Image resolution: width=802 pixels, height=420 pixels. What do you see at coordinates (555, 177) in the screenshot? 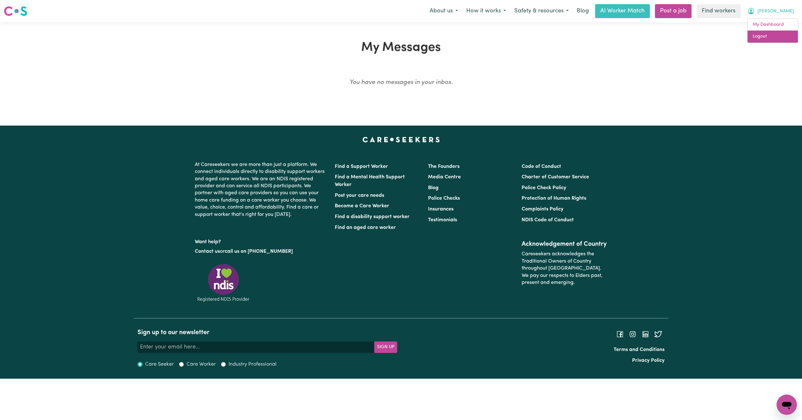
I see `a: Charter of Customer Service` at bounding box center [555, 177].